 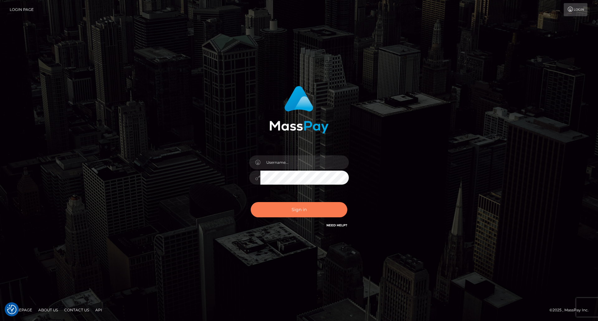 I want to click on div: © 2025 , MassPay Inc., so click(x=571, y=310).